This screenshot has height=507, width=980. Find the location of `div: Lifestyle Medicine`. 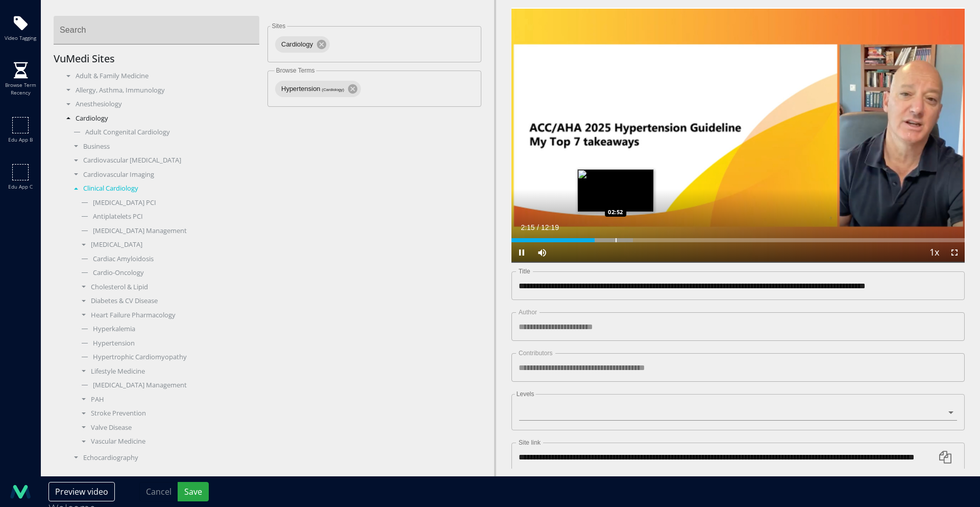

div: Lifestyle Medicine is located at coordinates (168, 372).